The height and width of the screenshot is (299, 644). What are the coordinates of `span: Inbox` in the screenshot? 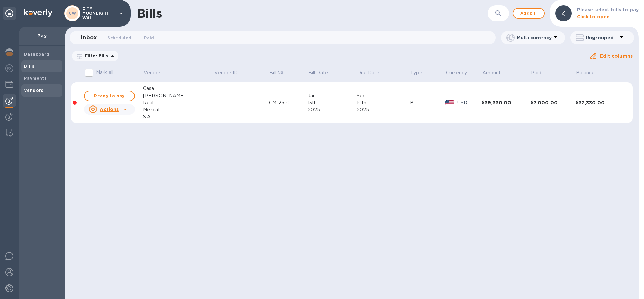 It's located at (88, 38).